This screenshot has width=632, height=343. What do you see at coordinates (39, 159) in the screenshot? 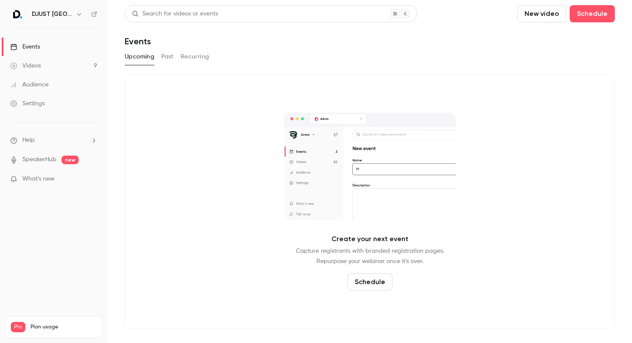
I see `a: SpeakerHub` at bounding box center [39, 159].